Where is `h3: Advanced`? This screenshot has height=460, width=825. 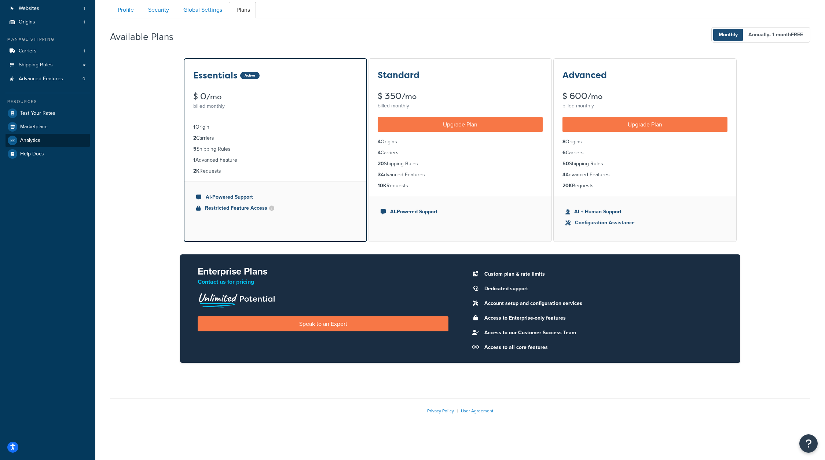
h3: Advanced is located at coordinates (584, 75).